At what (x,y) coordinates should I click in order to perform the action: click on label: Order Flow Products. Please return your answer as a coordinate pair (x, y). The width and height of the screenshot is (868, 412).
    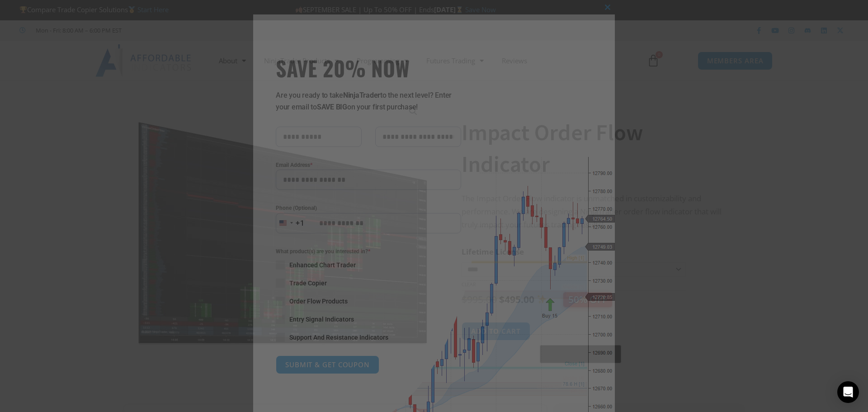
    Looking at the image, I should click on (369, 301).